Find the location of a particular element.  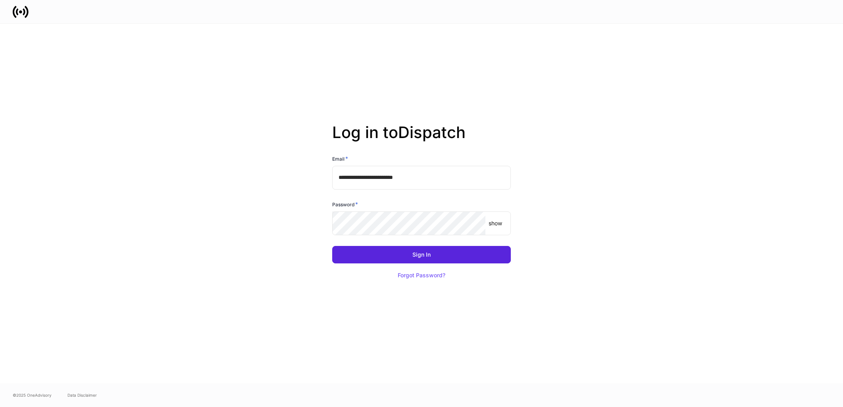

button: Sign In is located at coordinates (421, 255).